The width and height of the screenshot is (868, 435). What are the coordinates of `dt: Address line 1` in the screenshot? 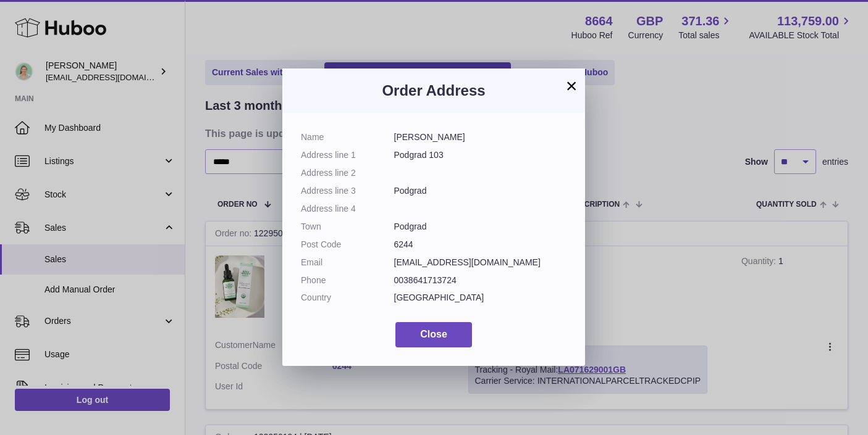 It's located at (348, 155).